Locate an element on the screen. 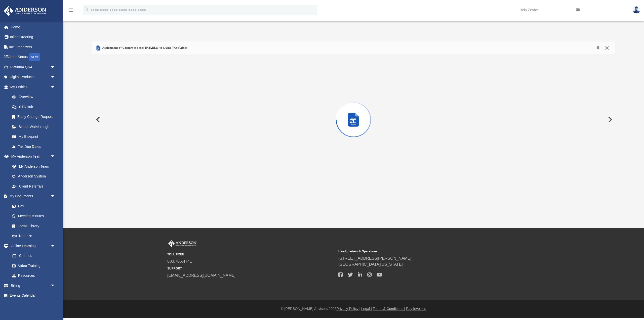 This screenshot has width=644, height=320. button: Download is located at coordinates (598, 48).